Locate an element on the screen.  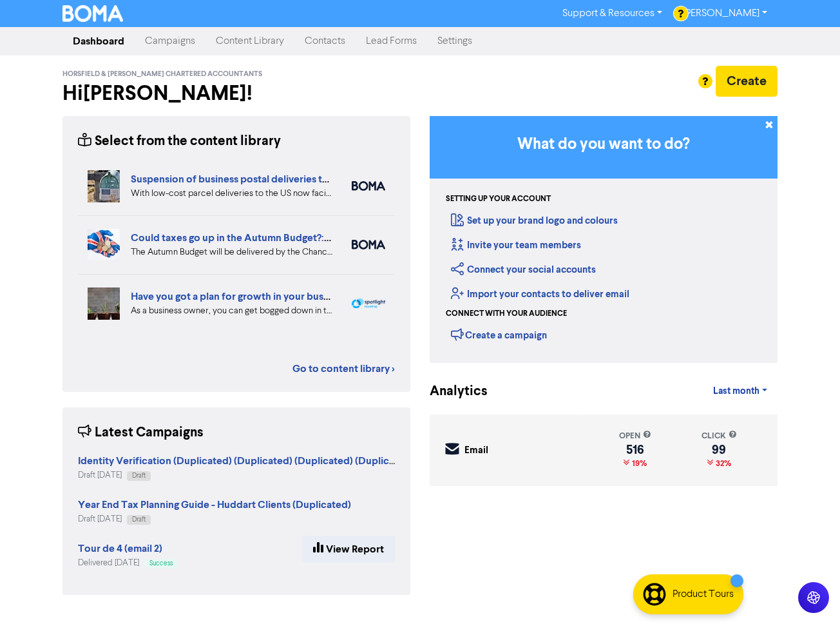
a: Contacts is located at coordinates (325, 41).